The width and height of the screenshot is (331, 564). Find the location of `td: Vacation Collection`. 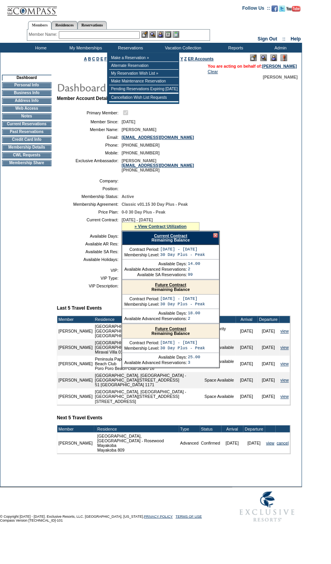

td: Vacation Collection is located at coordinates (182, 47).